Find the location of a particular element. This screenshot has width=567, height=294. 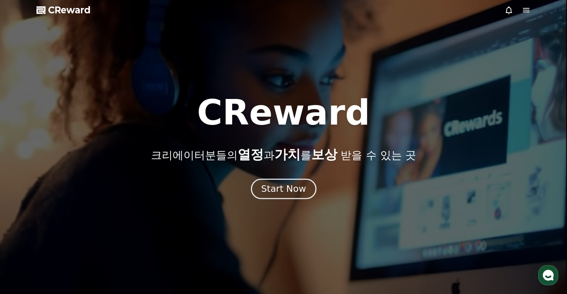

a: 홈 is located at coordinates (25, 238).